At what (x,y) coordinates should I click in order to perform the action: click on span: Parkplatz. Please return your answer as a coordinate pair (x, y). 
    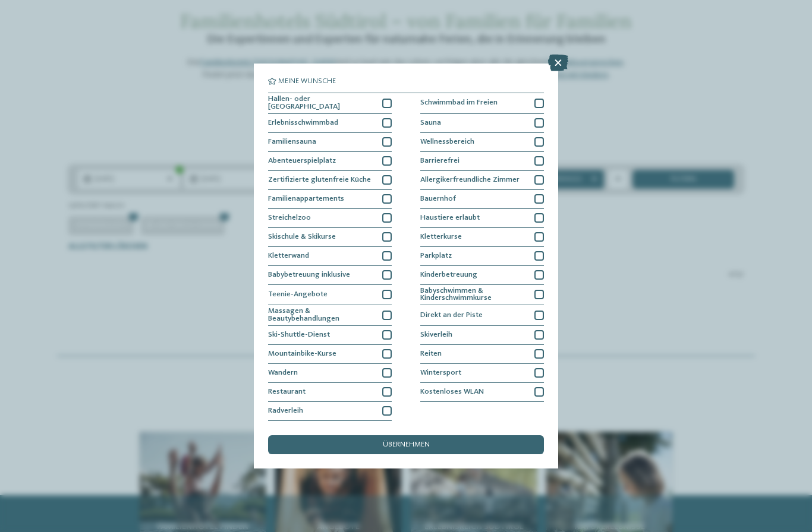
    Looking at the image, I should click on (436, 256).